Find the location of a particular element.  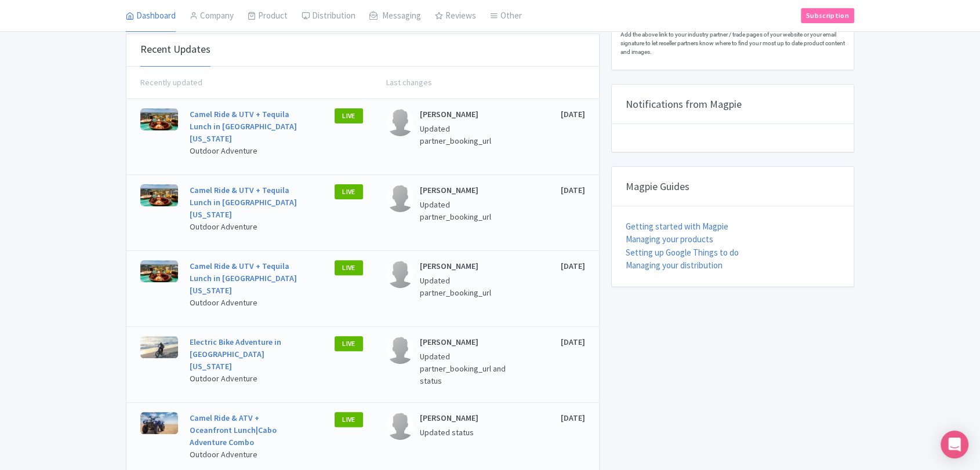

div: Last changes is located at coordinates (474, 82).